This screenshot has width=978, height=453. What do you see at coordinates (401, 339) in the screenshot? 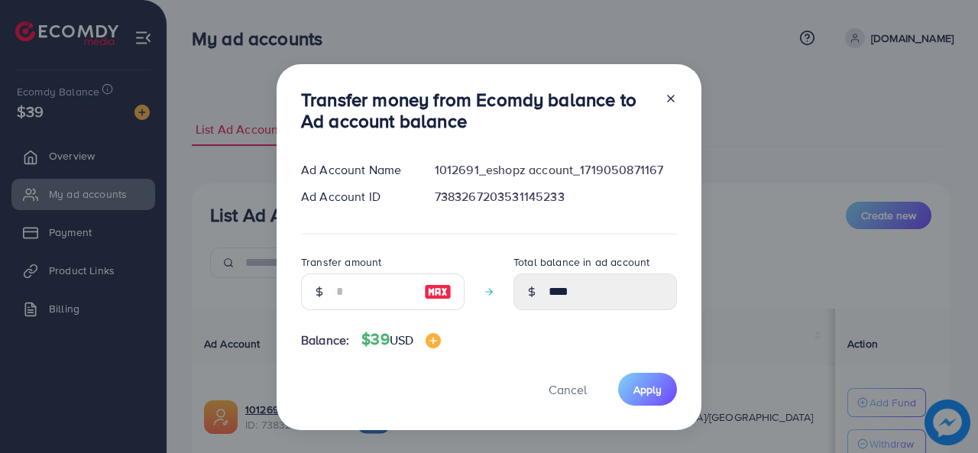
I see `h4: $39` at bounding box center [401, 339].